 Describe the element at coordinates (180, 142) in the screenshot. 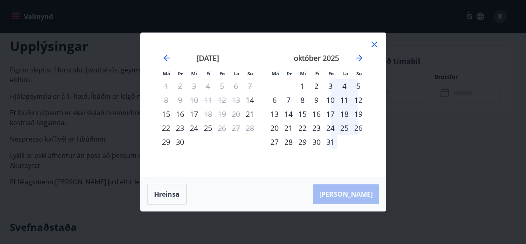

I see `td: Choose þriðjudagur, 30. september 2025 as your check-in date. It’s available.` at that location.